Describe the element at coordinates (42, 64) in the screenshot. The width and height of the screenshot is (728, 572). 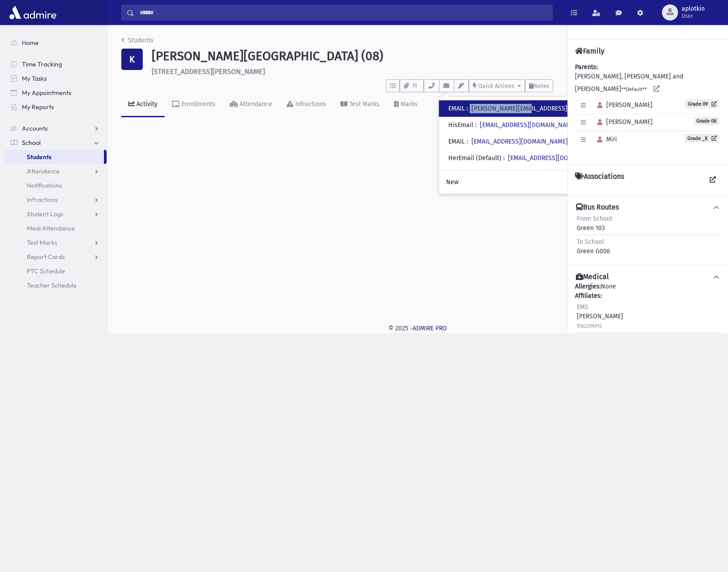
I see `span: Time Tracking` at that location.